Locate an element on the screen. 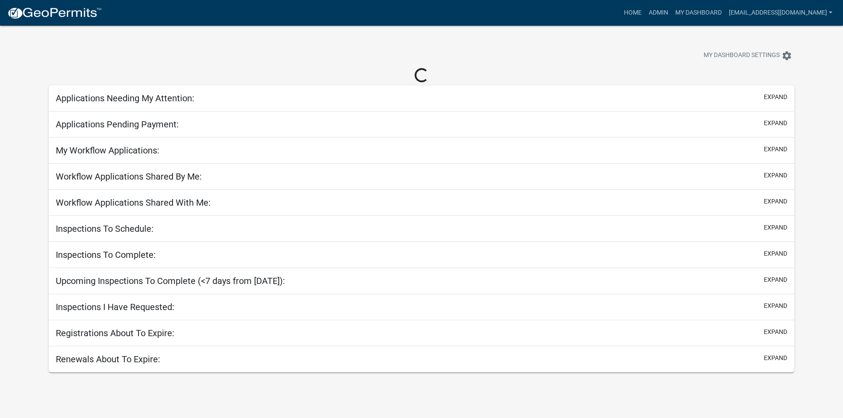 The image size is (843, 418). span: My Dashboard Settings is located at coordinates (742, 56).